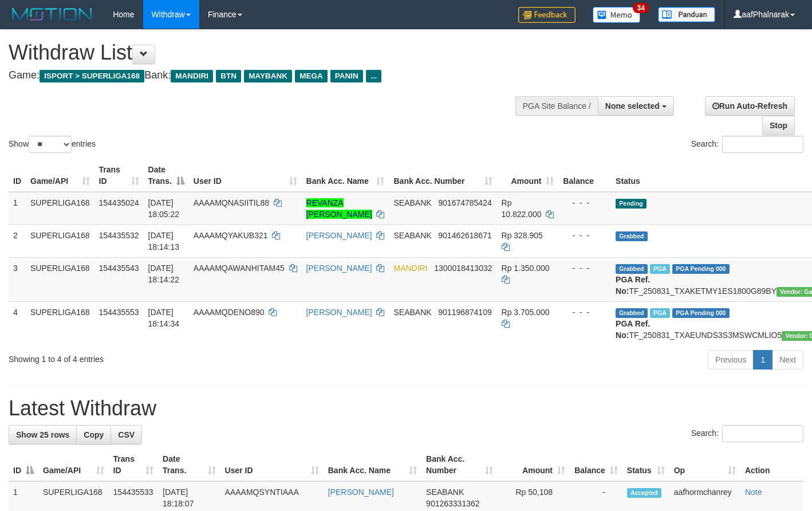 The height and width of the screenshot is (511, 812). I want to click on span: AAAAMQNASIITIL88, so click(232, 203).